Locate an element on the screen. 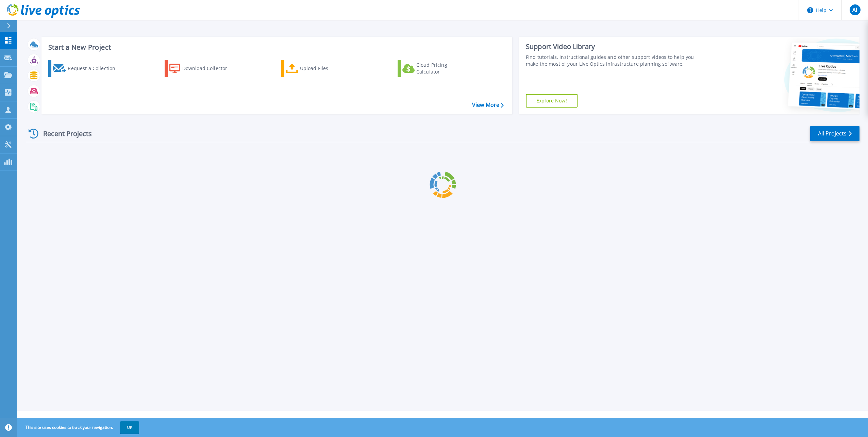 The width and height of the screenshot is (868, 437). a: Upload Files is located at coordinates (319, 68).